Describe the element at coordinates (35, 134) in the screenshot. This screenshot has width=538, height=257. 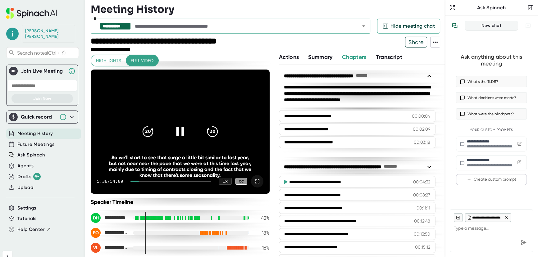
I see `button: Meeting History` at that location.